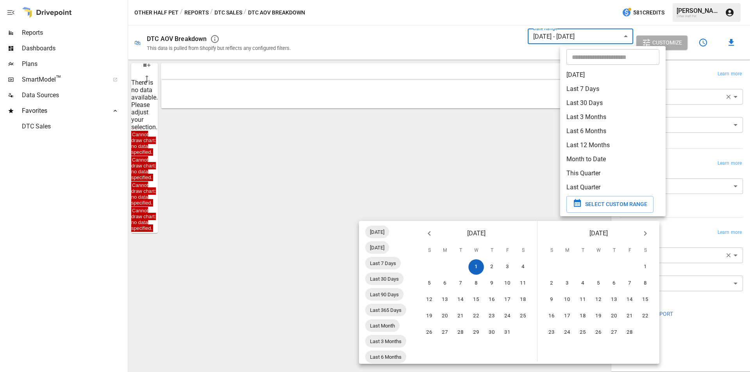 The width and height of the screenshot is (750, 372). What do you see at coordinates (429, 234) in the screenshot?
I see `button: Previous month` at bounding box center [429, 234].